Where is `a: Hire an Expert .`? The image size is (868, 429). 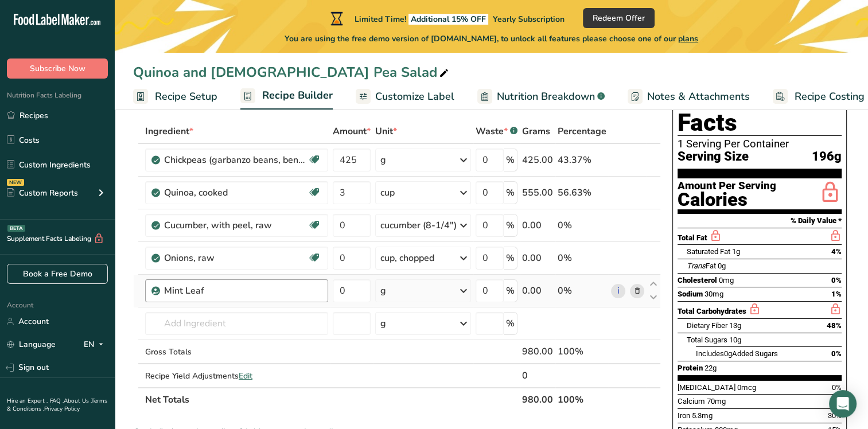
a: Hire an Expert . is located at coordinates (27, 401).